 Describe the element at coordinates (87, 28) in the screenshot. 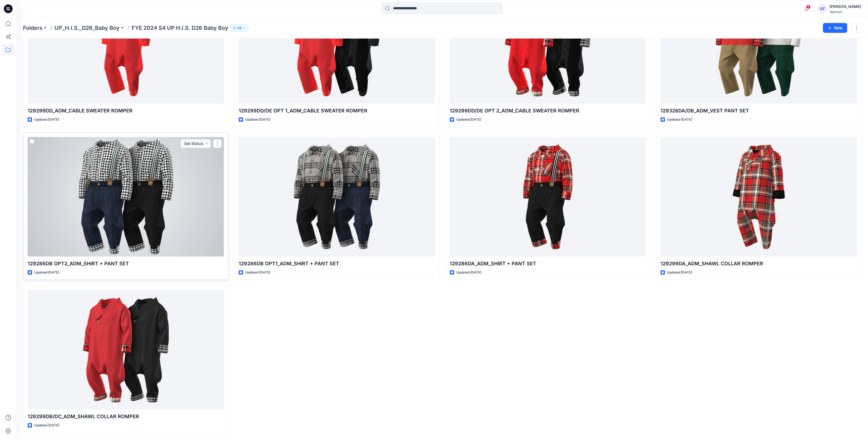

I see `a: UP_H.I.S._D26_Baby Boy` at that location.